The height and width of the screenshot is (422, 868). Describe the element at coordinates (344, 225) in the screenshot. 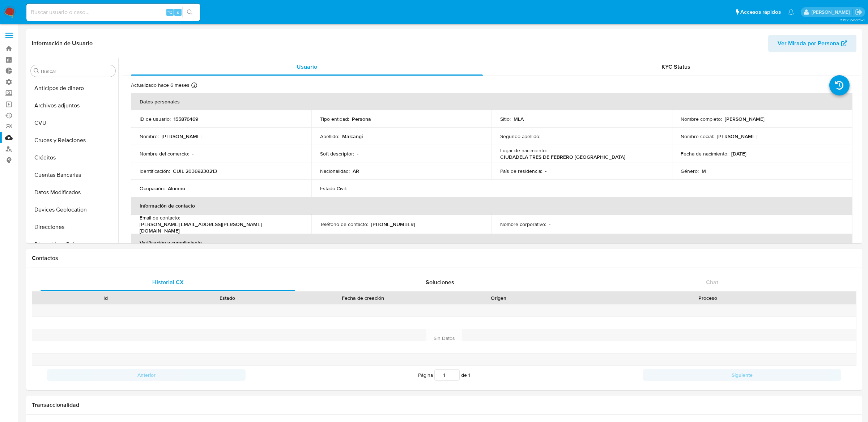

I see `p: Teléfono de contacto :` at that location.